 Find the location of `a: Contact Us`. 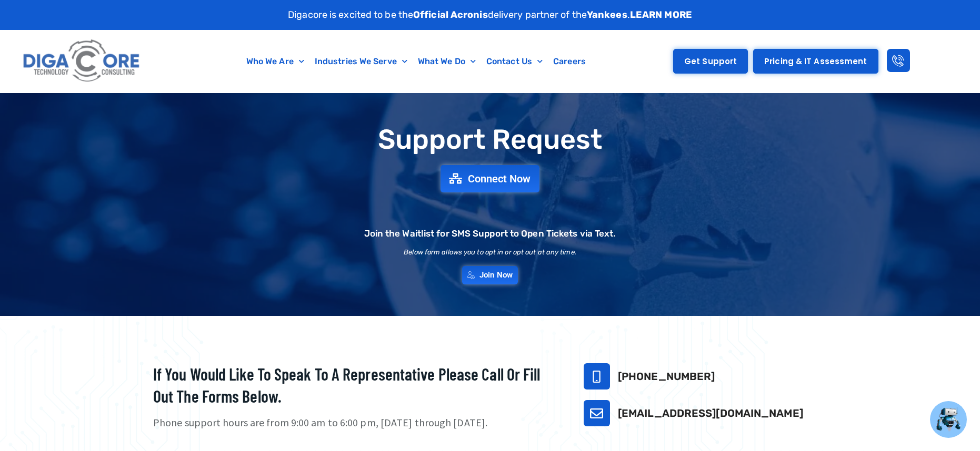

a: Contact Us is located at coordinates (514, 62).